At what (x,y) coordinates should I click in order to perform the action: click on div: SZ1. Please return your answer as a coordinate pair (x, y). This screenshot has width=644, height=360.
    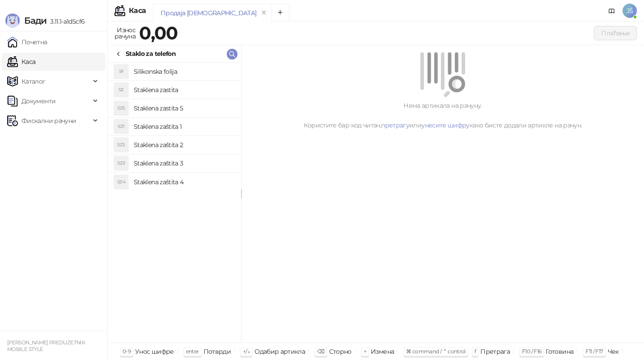
    Looking at the image, I should click on (121, 127).